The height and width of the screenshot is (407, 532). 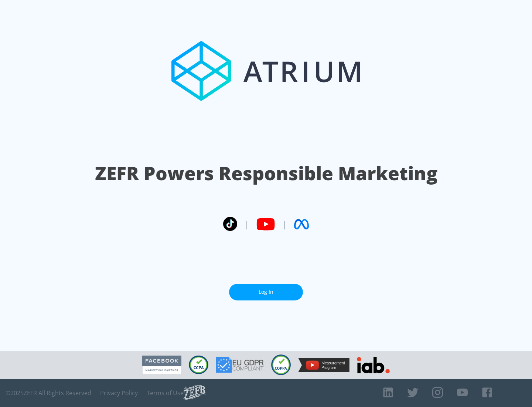 What do you see at coordinates (49, 393) in the screenshot?
I see `span: © 2025 ZEFR All Rights Reserved` at bounding box center [49, 393].